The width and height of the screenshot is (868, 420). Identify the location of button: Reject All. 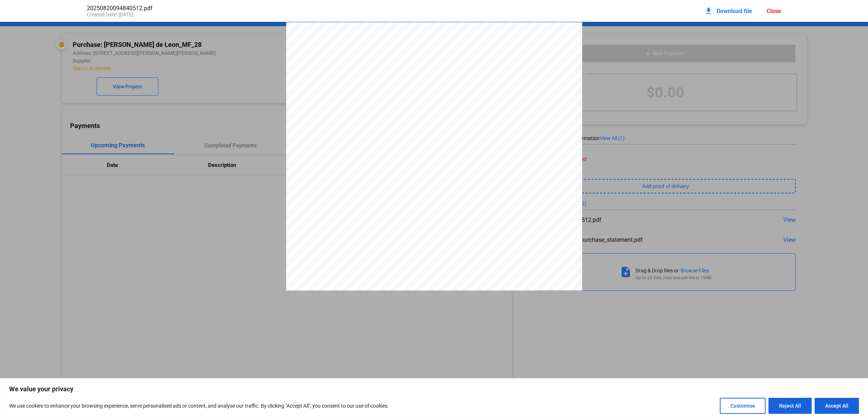
(790, 406).